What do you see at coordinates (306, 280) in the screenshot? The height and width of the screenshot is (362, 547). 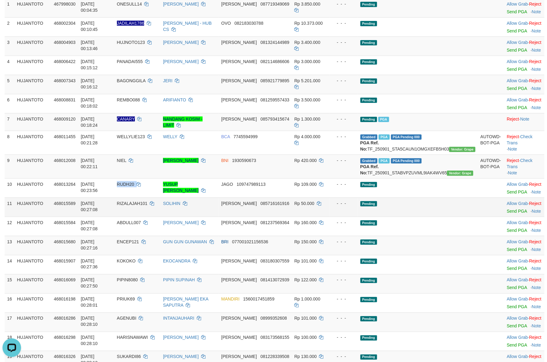 I see `span: Rp 122.000` at bounding box center [306, 280].